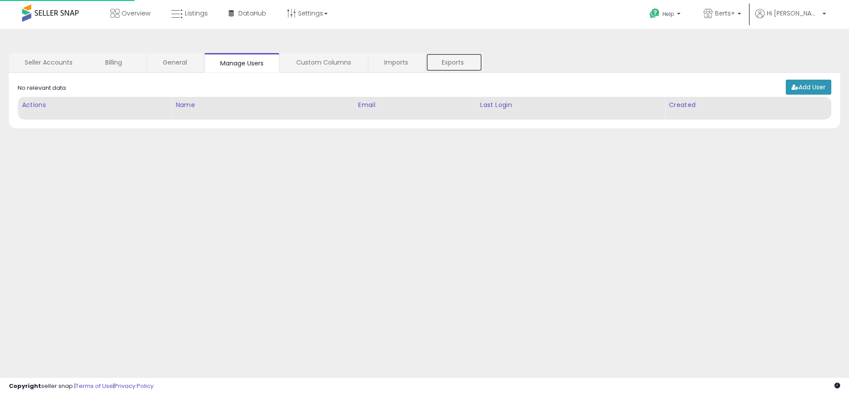  I want to click on a: Manage Users, so click(242, 63).